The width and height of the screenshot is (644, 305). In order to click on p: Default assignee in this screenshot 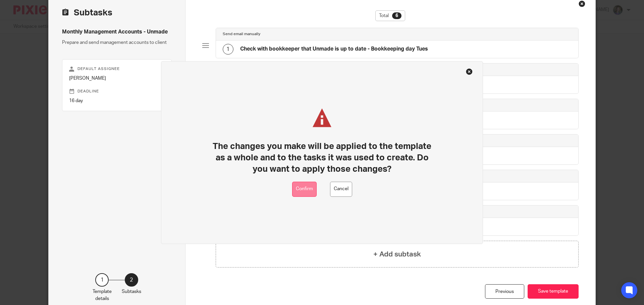, I will do `click(116, 69)`.